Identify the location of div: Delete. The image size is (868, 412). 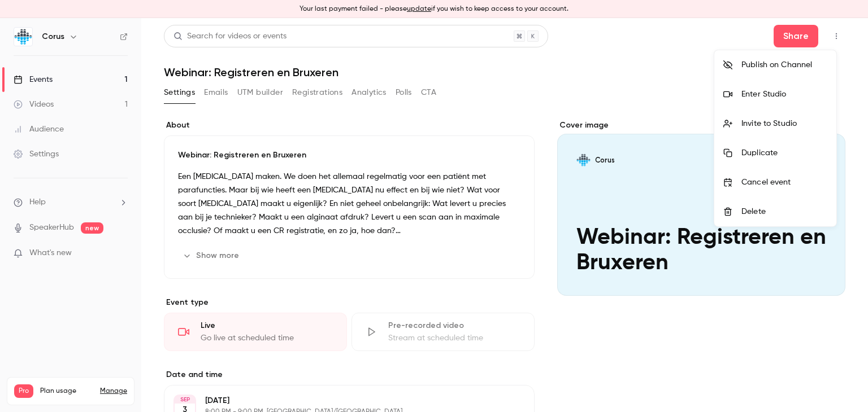
(784, 211).